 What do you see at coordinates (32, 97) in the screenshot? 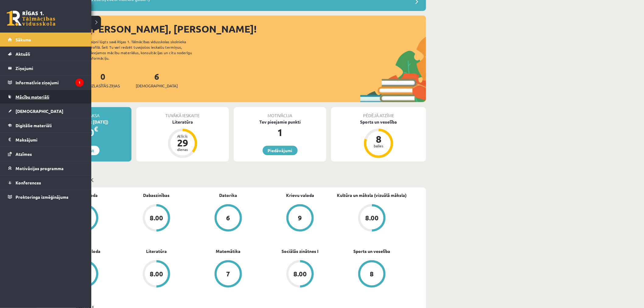
I see `span: Mācību materiāli` at bounding box center [32, 97].